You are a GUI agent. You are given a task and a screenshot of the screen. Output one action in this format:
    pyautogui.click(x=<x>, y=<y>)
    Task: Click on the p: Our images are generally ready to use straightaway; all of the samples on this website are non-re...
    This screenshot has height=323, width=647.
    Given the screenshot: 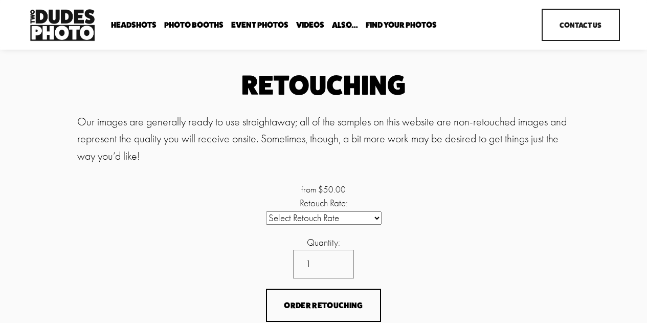 What is the action you would take?
    pyautogui.click(x=324, y=139)
    